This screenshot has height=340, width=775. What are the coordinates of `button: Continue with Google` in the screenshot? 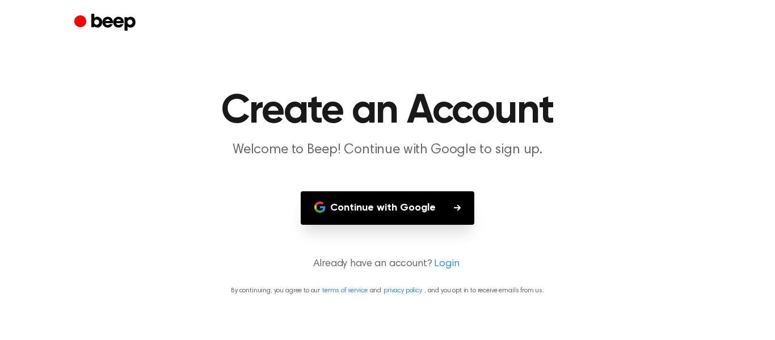 It's located at (388, 208).